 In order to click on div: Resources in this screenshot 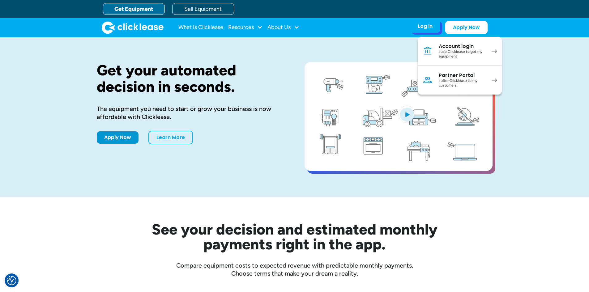, I will do `click(245, 28)`.